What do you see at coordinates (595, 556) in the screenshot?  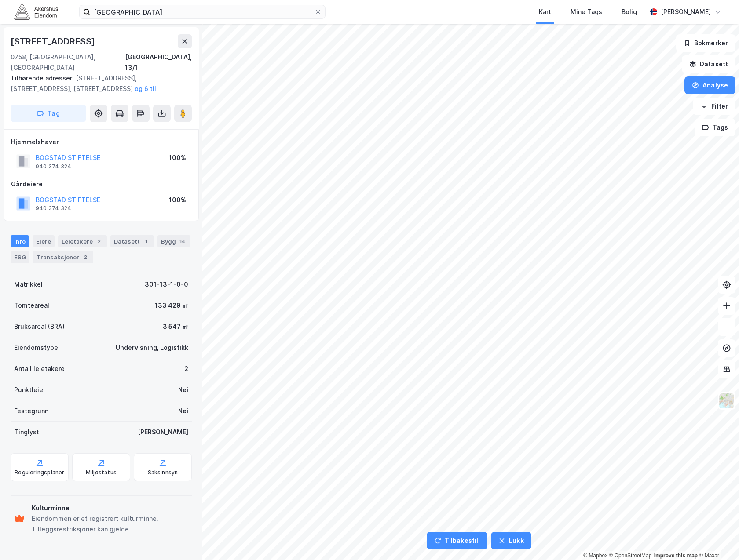 I see `a: Mapbox` at bounding box center [595, 556].